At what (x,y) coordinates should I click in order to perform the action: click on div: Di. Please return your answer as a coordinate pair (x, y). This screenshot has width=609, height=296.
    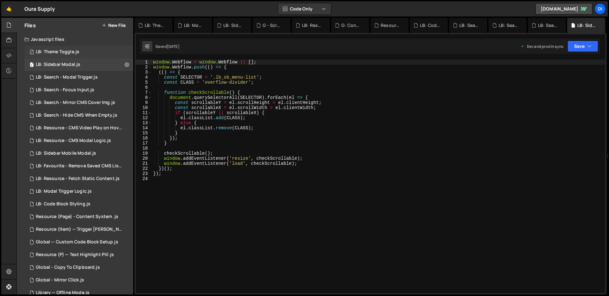
    Looking at the image, I should click on (600, 9).